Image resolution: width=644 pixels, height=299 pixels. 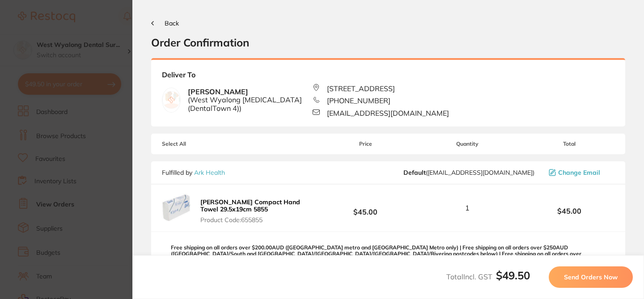 What do you see at coordinates (591, 277) in the screenshot?
I see `span: Send Orders Now` at bounding box center [591, 277].